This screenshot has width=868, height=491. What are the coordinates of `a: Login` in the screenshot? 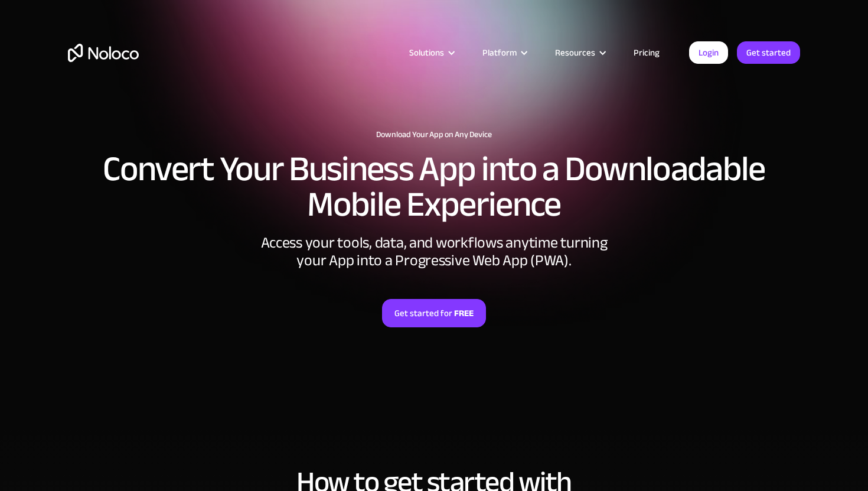 It's located at (708, 52).